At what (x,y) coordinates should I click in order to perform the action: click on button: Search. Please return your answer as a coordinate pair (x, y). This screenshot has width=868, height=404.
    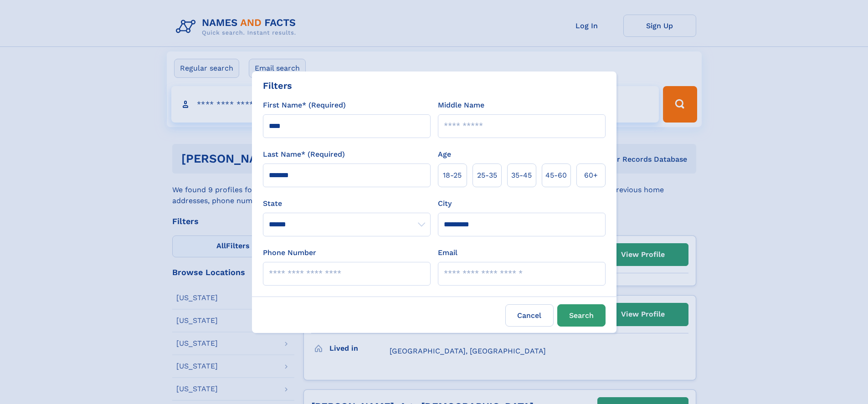
    Looking at the image, I should click on (581, 315).